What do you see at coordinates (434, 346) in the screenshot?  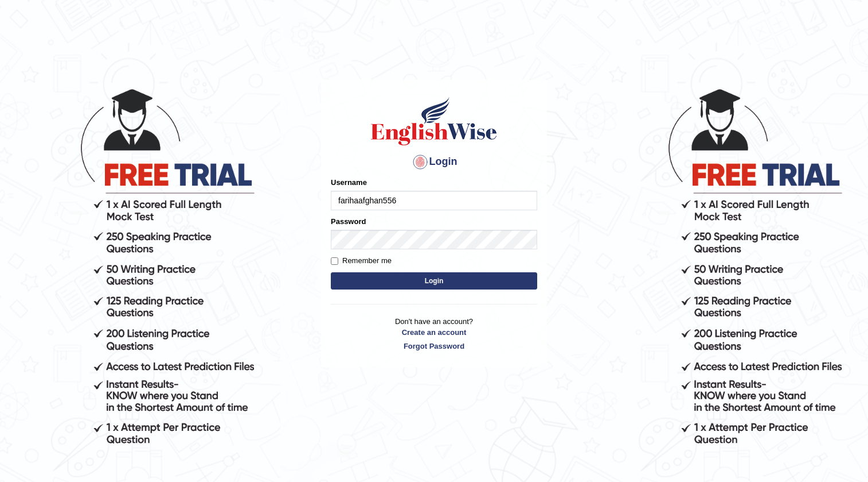 I see `a: Forgot Password` at bounding box center [434, 346].